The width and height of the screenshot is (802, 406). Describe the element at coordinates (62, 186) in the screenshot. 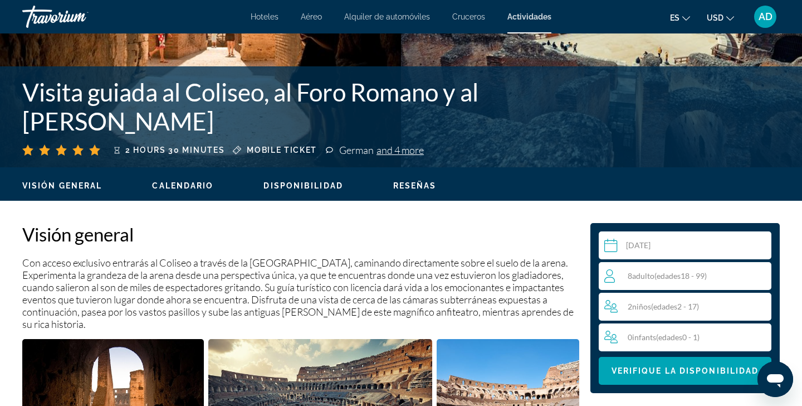

I see `button: Visión general` at that location.